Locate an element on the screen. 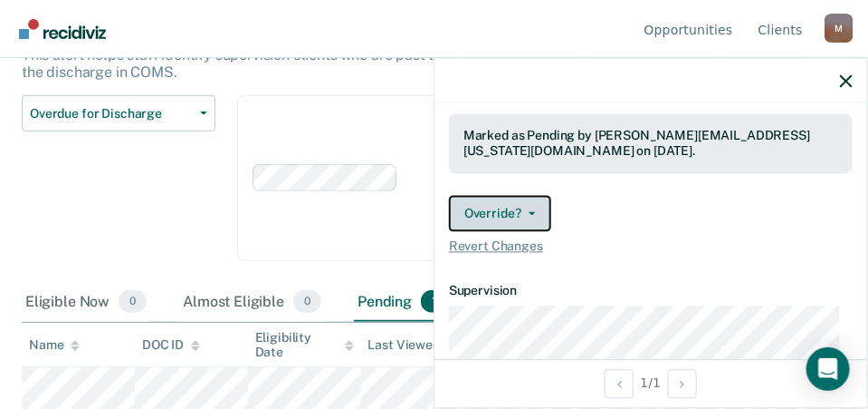  img: Recidiviz is located at coordinates (62, 29).